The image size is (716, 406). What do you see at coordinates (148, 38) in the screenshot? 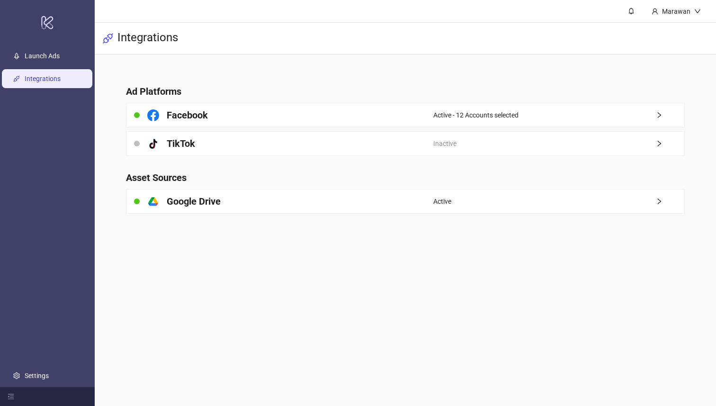
I see `h3: Integrations` at bounding box center [148, 38].